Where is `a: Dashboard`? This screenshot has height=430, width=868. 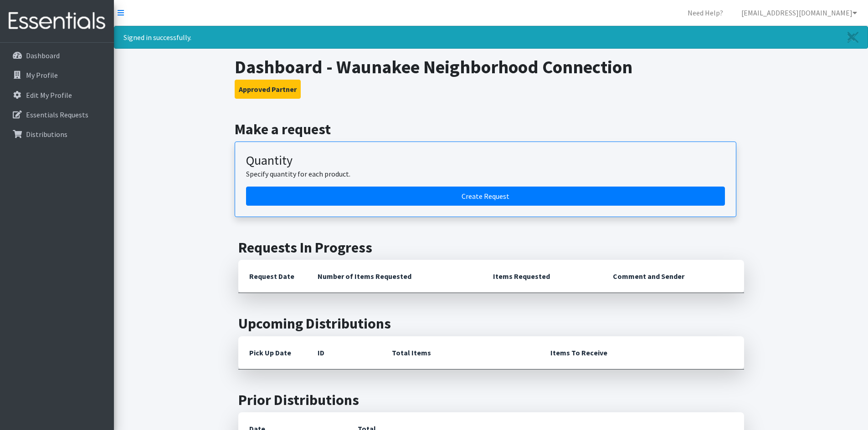 a: Dashboard is located at coordinates (57, 56).